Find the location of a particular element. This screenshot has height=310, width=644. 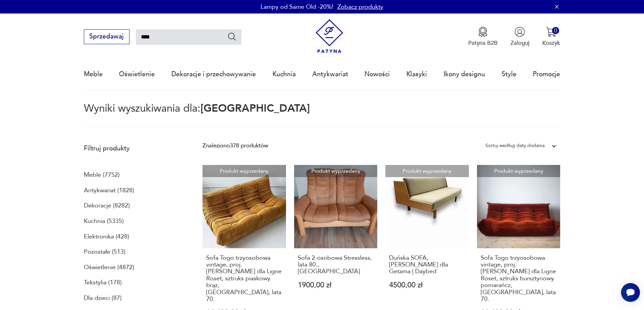

a: Oświetlenie is located at coordinates (137, 74).